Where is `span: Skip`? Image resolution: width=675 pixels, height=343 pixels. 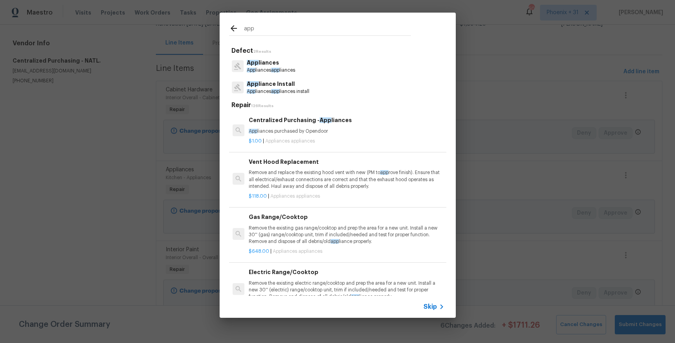
span: Skip is located at coordinates (430, 307).